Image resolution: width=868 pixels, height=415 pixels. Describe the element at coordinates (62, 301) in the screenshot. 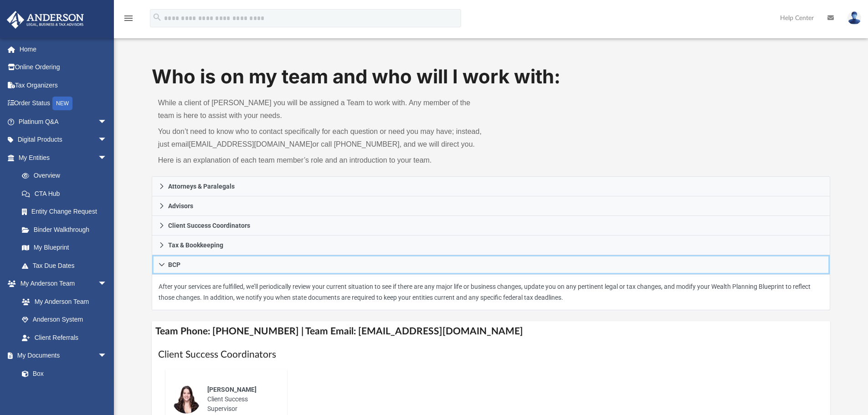

I see `a: My Anderson Team` at that location.